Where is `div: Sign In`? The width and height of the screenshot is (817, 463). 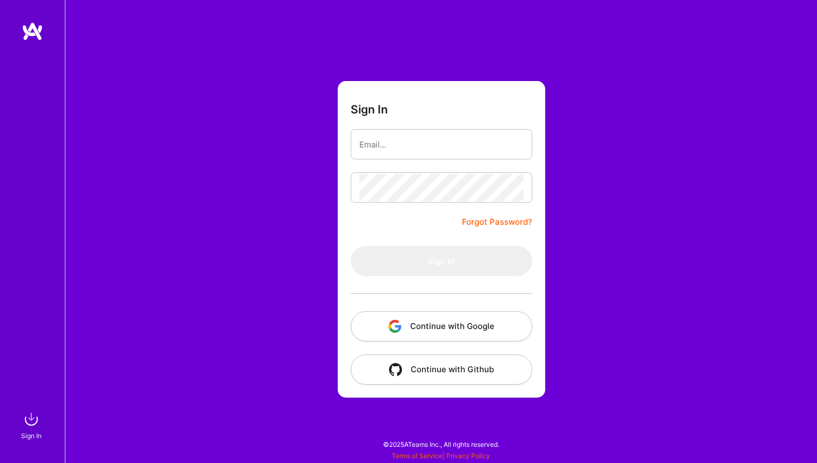 div: Sign In is located at coordinates (31, 435).